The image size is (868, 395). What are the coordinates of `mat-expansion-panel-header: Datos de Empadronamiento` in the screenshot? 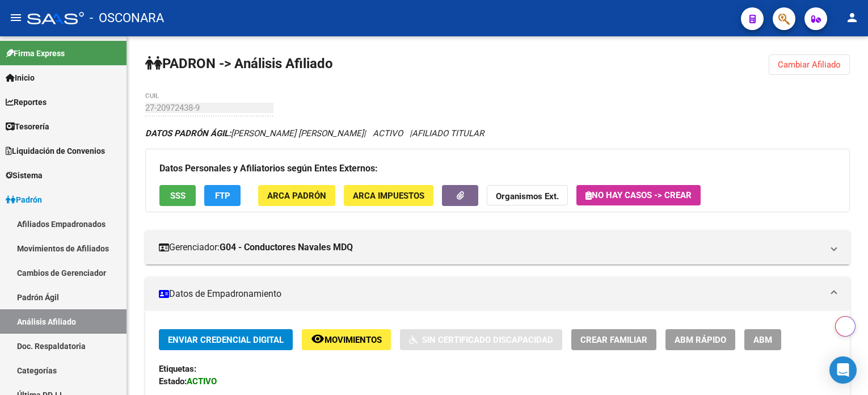 It's located at (497, 294).